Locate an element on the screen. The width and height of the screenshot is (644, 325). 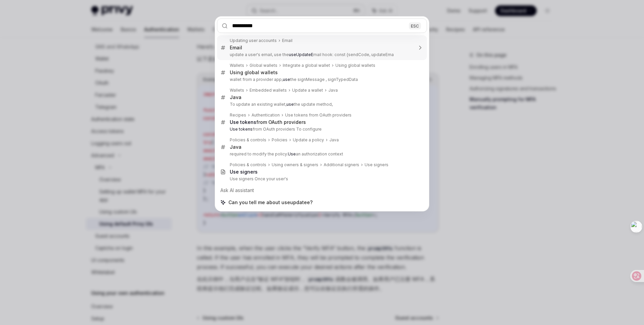
div: Embedded wallets is located at coordinates (268, 91).